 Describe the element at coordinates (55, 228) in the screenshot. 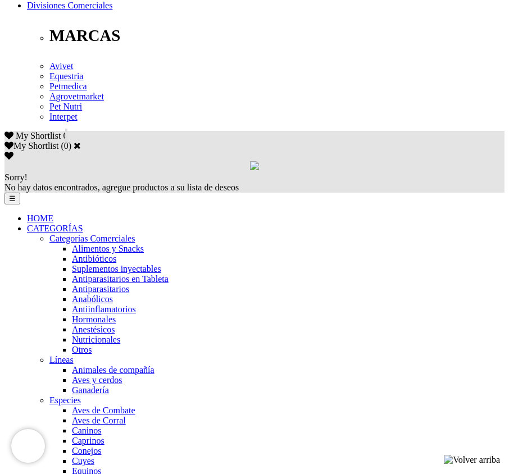

I see `span: CATEGORÍAS` at that location.